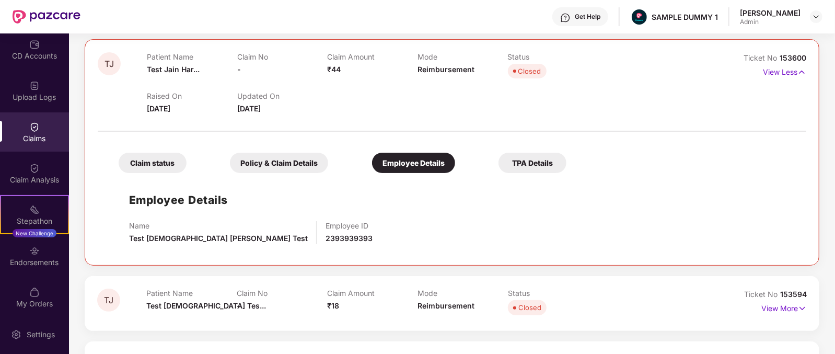 The height and width of the screenshot is (354, 835). What do you see at coordinates (566, 18) in the screenshot?
I see `img: svg+xml;base64,PHN2ZyBpZD0iSGVscC0zMngzMiIgeG1sbnM9Imh0dHA6Ly93d3cudzMub3JnLzIwMDAvc3ZnIiB3aWR0aD...` at bounding box center [566, 18].